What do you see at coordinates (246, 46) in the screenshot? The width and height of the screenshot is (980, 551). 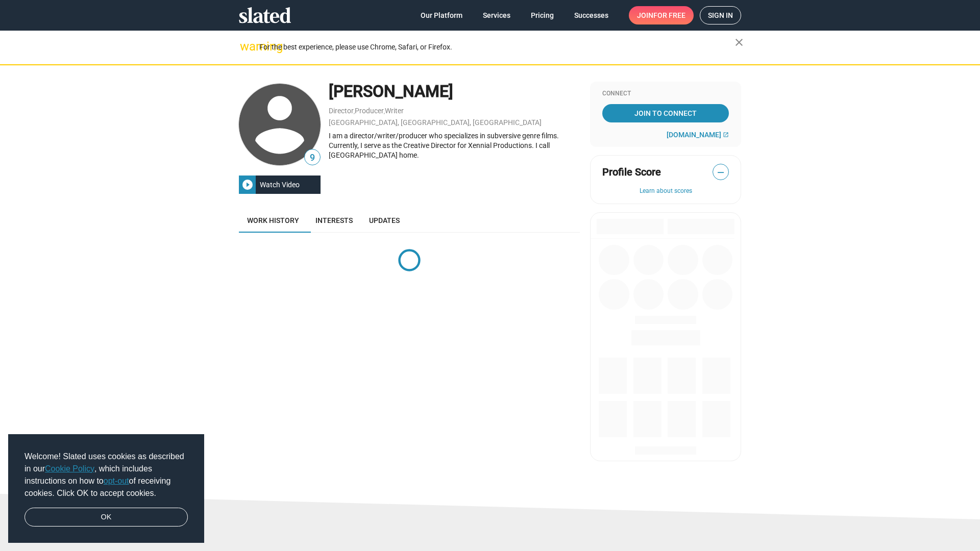 I see `mat-icon: warning` at bounding box center [246, 46].